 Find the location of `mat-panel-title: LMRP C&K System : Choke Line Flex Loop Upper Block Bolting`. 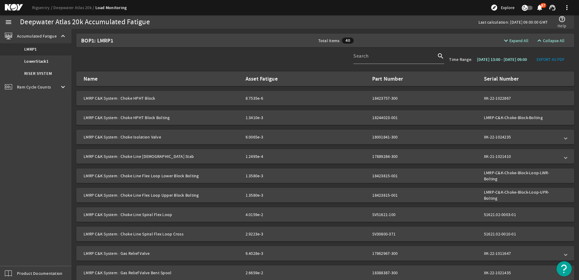

mat-panel-title: LMRP C&K System : Choke Line Flex Loop Upper Block Bolting is located at coordinates (162, 195).